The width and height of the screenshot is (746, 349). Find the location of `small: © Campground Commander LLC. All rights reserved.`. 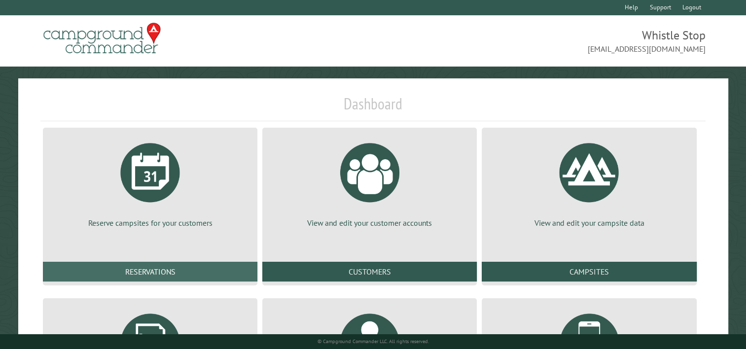

small: © Campground Commander LLC. All rights reserved. is located at coordinates (373, 341).